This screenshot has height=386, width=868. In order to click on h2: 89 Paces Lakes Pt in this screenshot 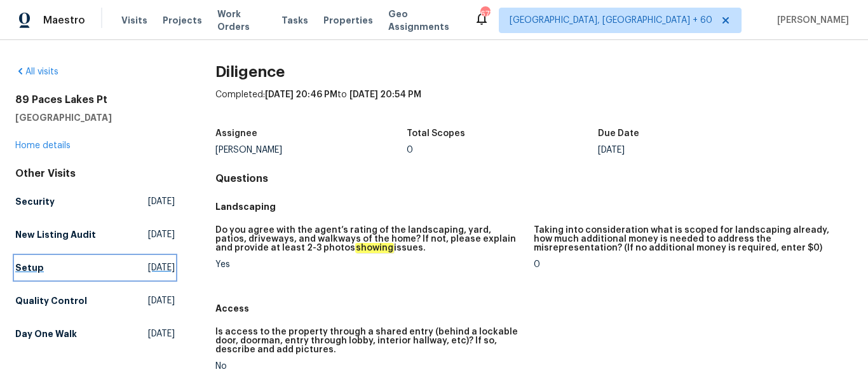, I will do `click(95, 100)`.